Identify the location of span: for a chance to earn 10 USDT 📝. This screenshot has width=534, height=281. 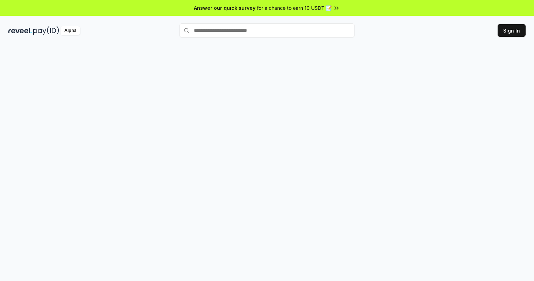
(294, 8).